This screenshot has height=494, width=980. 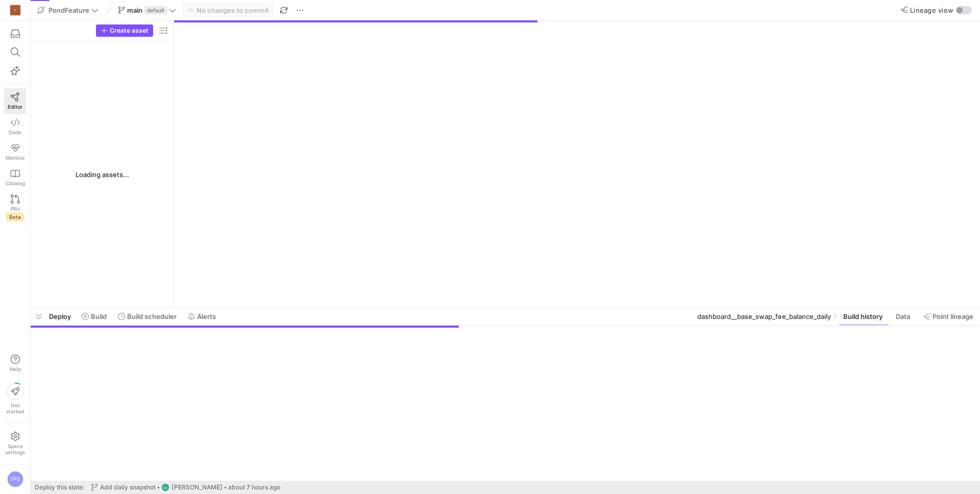 What do you see at coordinates (102, 174) in the screenshot?
I see `div: Loading assets...` at bounding box center [102, 174].